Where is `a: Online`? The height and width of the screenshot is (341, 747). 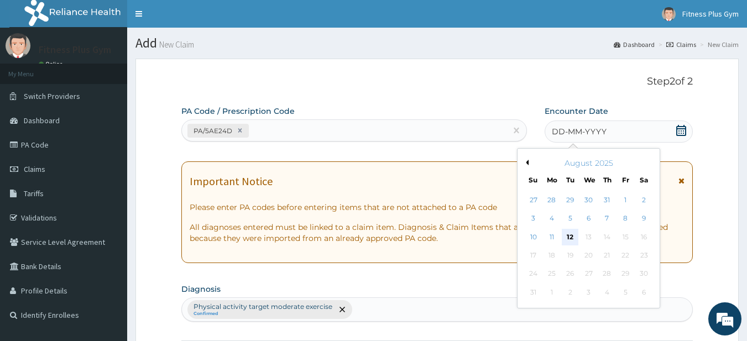 a: Online is located at coordinates (52, 64).